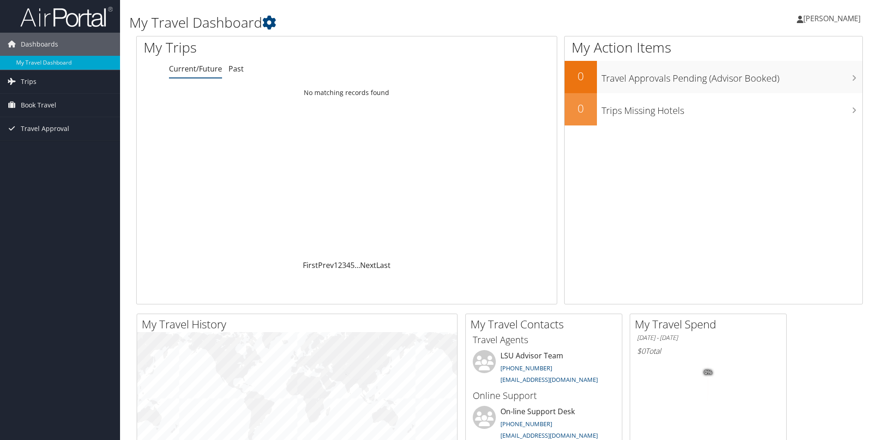 The height and width of the screenshot is (440, 879). I want to click on li: LSU Advisor Team, so click(544, 369).